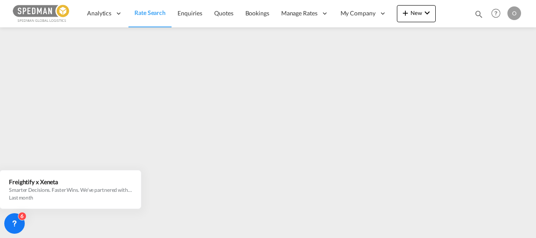 This screenshot has width=536, height=238. Describe the element at coordinates (498, 14) in the screenshot. I see `div: Help` at that location.